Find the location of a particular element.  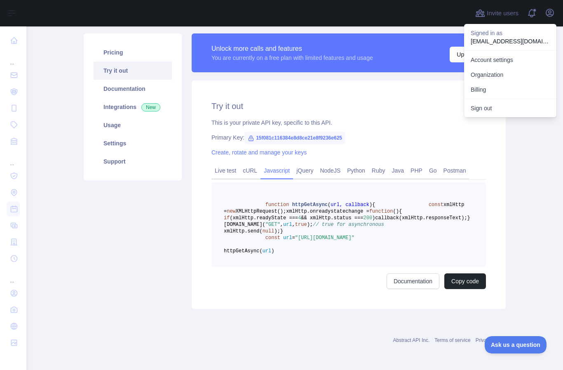

a: Python is located at coordinates (356, 170).